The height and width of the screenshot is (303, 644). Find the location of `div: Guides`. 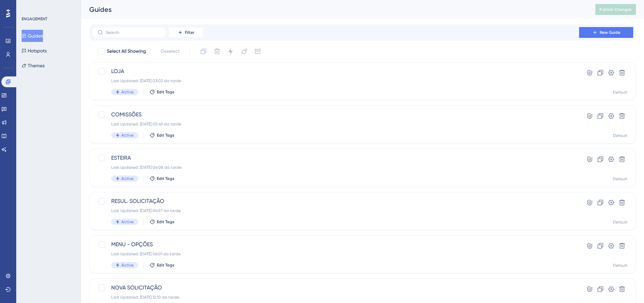

div: Guides is located at coordinates (334, 10).